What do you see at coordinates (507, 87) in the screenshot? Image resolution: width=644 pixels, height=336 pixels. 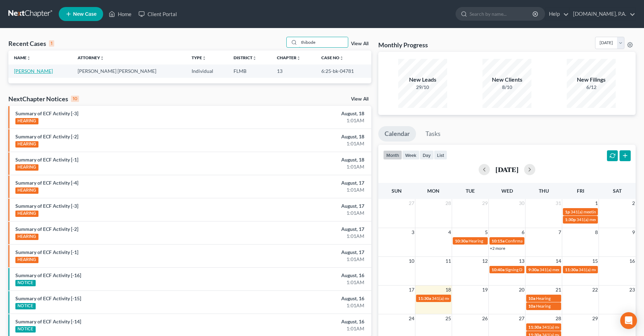 I see `div: 8/10` at bounding box center [507, 87].